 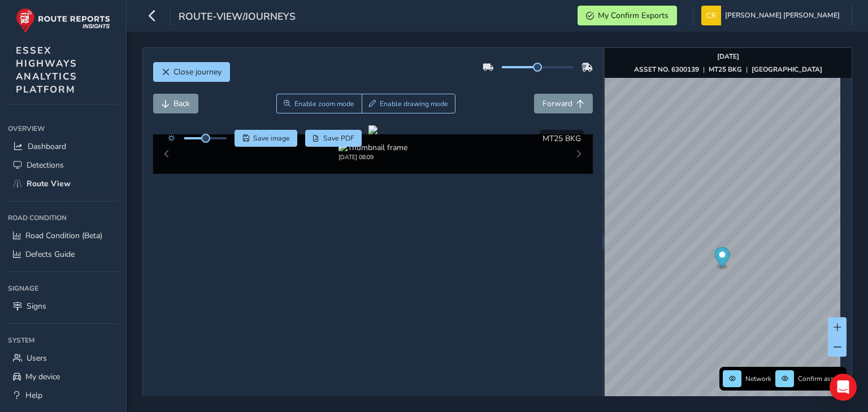 What do you see at coordinates (339, 138) in the screenshot?
I see `span: Save PDF` at bounding box center [339, 138].